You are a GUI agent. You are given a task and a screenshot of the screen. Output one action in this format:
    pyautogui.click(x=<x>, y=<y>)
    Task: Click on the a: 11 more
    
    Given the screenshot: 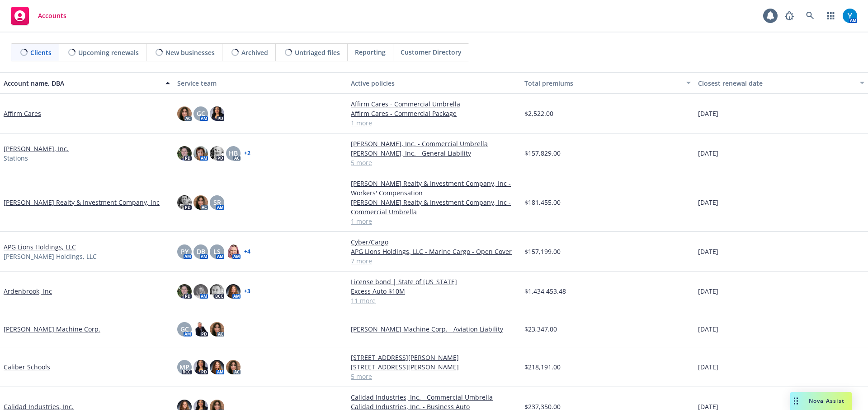 What is the action you would take?
    pyautogui.click(x=434, y=301)
    